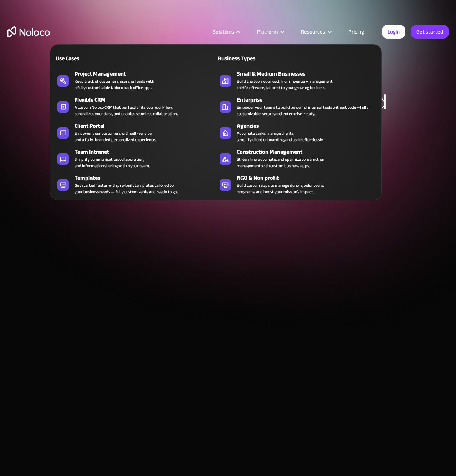 The width and height of the screenshot is (456, 476). Describe the element at coordinates (114, 84) in the screenshot. I see `div: Keep track of customers, users, or leads with a fully customizable Noloco back office app.` at that location.